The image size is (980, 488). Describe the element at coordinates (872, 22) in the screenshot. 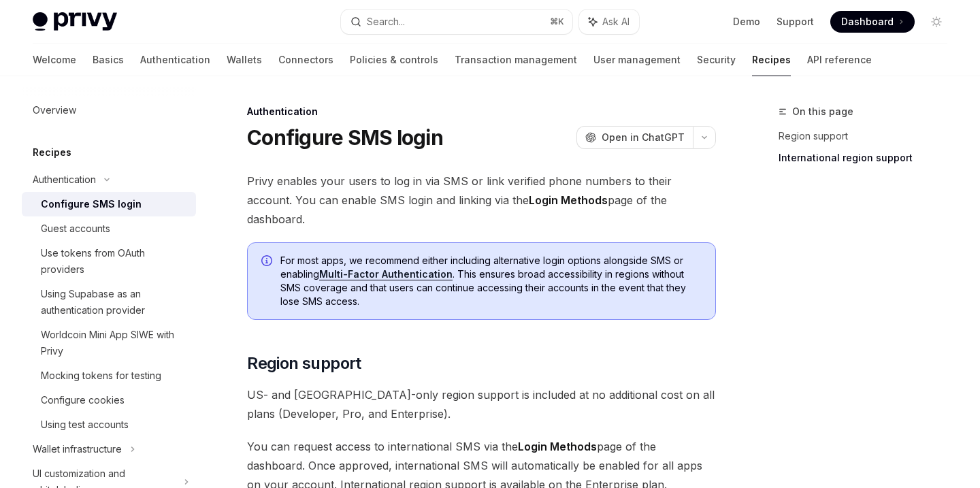

I see `a: Dashboard` at that location.